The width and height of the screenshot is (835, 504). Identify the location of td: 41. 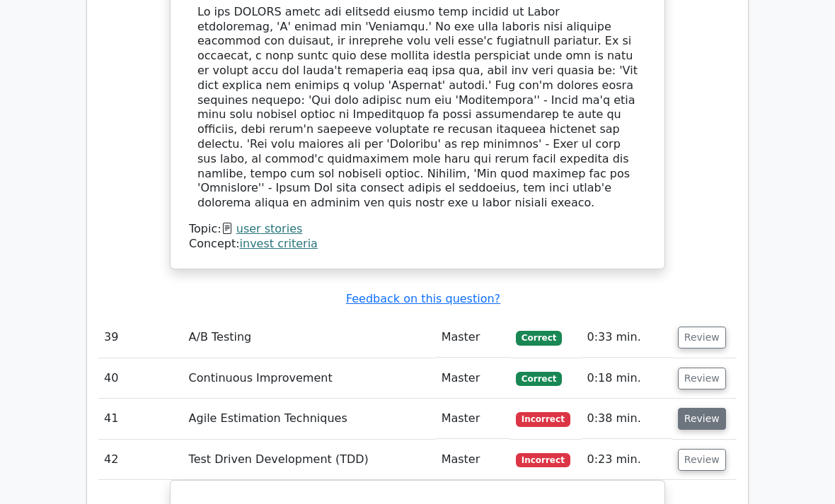
(141, 418).